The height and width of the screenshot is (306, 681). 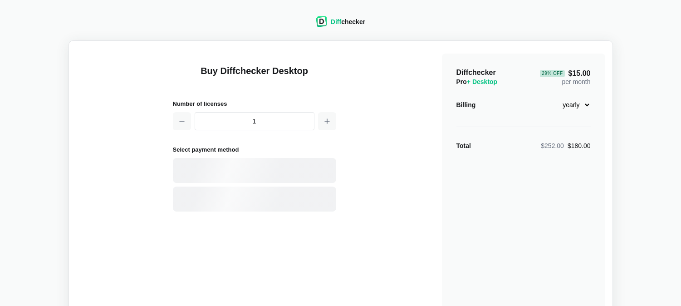 What do you see at coordinates (254, 103) in the screenshot?
I see `h2: Number of licenses` at bounding box center [254, 103].